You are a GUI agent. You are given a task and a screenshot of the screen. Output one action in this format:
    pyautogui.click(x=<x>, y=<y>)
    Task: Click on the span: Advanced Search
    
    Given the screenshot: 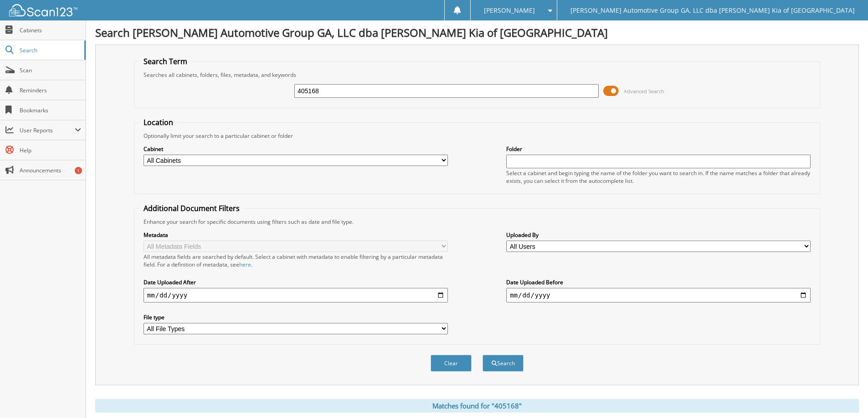 What is the action you would take?
    pyautogui.click(x=644, y=91)
    